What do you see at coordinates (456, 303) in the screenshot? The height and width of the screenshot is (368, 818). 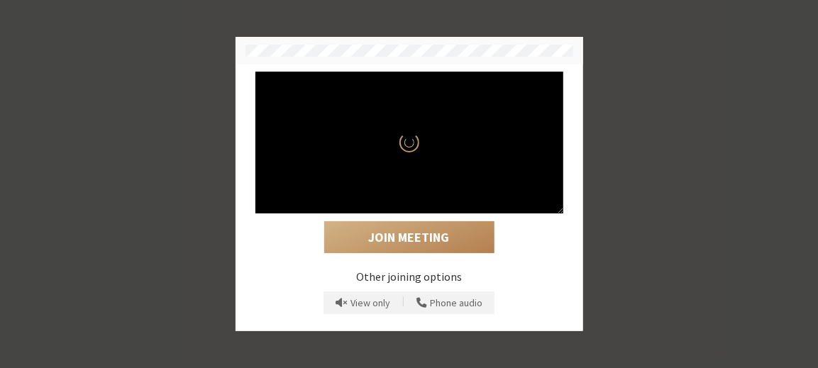 I see `span: Phone audio` at bounding box center [456, 303].